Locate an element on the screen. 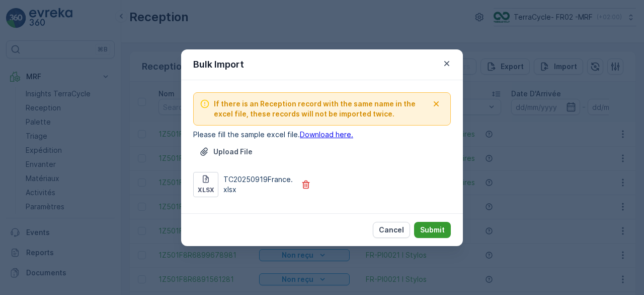  button: Cancel is located at coordinates (392, 230).